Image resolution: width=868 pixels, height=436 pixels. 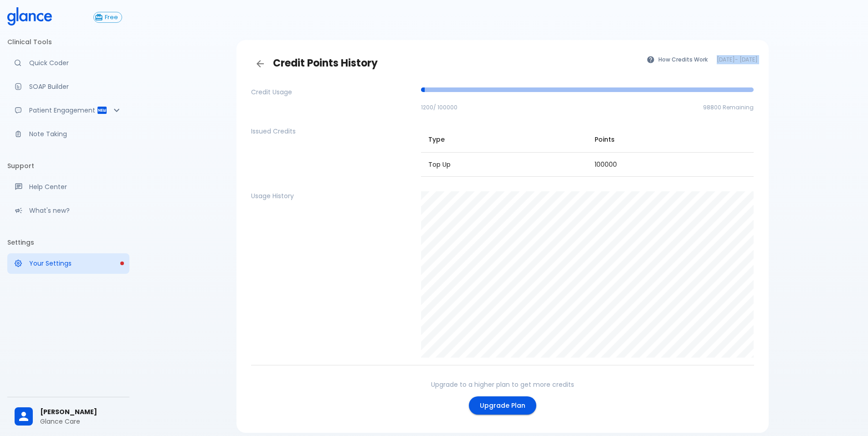 I want to click on th: Points, so click(x=670, y=139).